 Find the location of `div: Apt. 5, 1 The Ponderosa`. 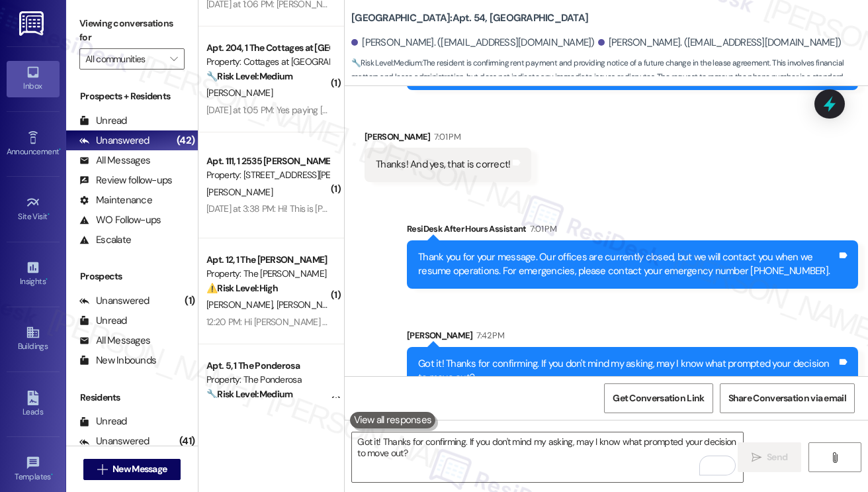

div: Apt. 5, 1 The Ponderosa is located at coordinates (267, 365).